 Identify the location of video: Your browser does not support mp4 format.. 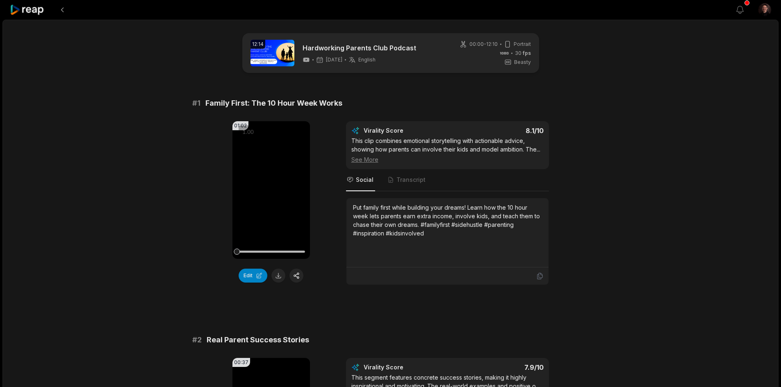
(271, 190).